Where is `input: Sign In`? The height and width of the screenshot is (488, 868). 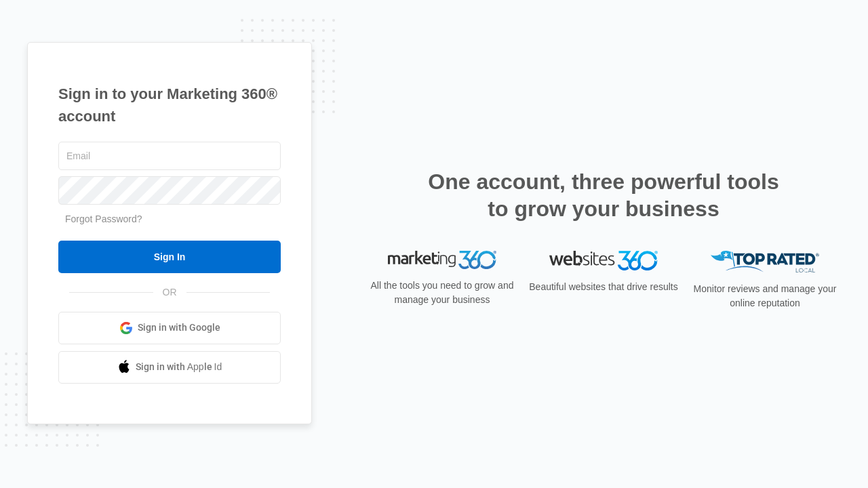
input: Sign In is located at coordinates (169, 257).